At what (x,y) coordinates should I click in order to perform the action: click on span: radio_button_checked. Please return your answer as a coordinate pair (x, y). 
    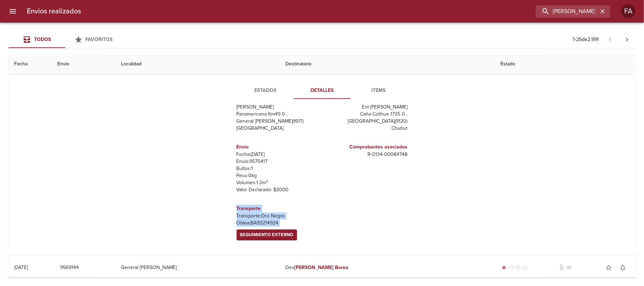
    Looking at the image, I should click on (504, 268).